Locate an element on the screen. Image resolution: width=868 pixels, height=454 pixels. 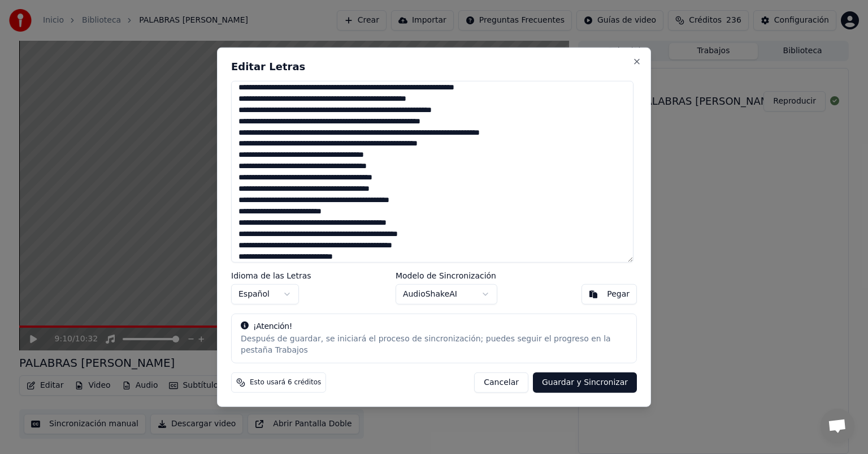
div: ¡Atención! is located at coordinates (434, 326).